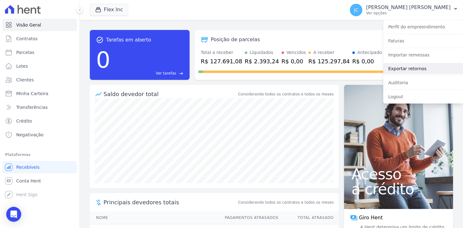  I want to click on th: Total Atrasado, so click(309, 218).